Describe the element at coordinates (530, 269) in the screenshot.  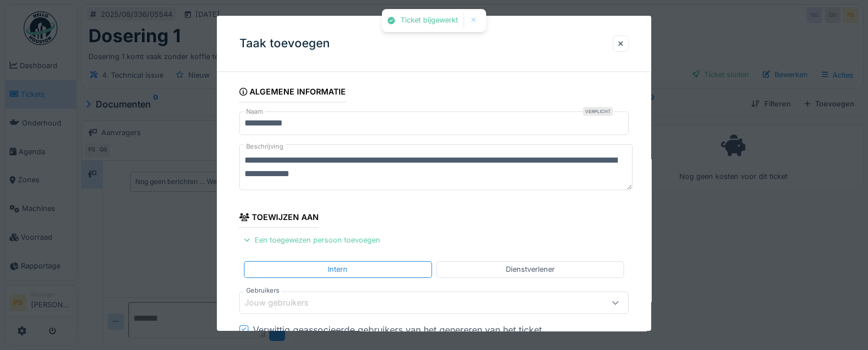
I see `div: Dienstverlener` at that location.